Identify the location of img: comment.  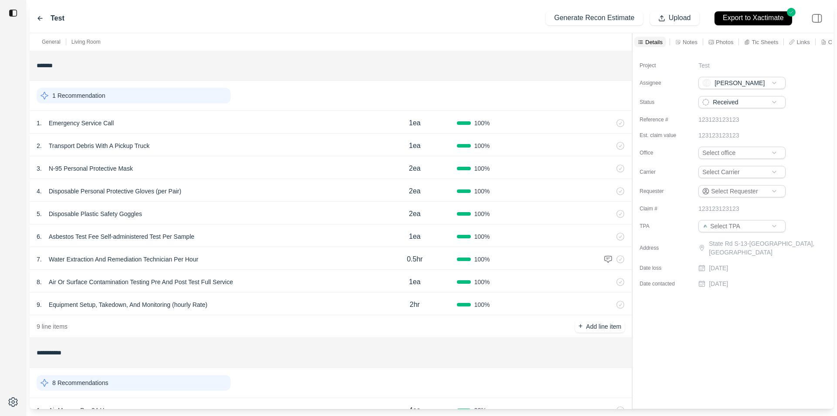
(608, 259).